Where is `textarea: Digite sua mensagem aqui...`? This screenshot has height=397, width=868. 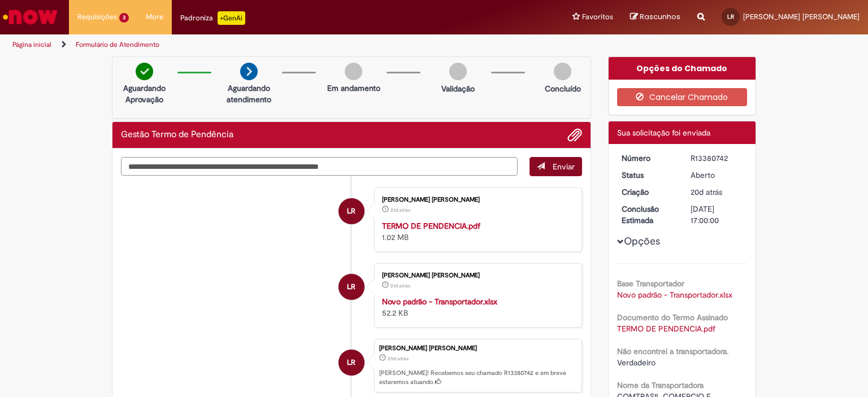
textarea: Digite sua mensagem aqui... is located at coordinates (319, 167).